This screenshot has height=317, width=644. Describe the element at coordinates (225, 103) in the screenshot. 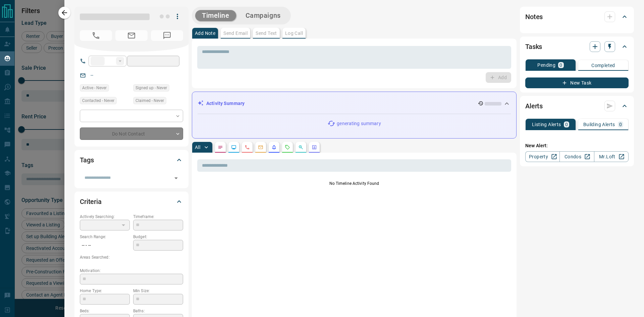

I see `p: Activity Summary` at that location.